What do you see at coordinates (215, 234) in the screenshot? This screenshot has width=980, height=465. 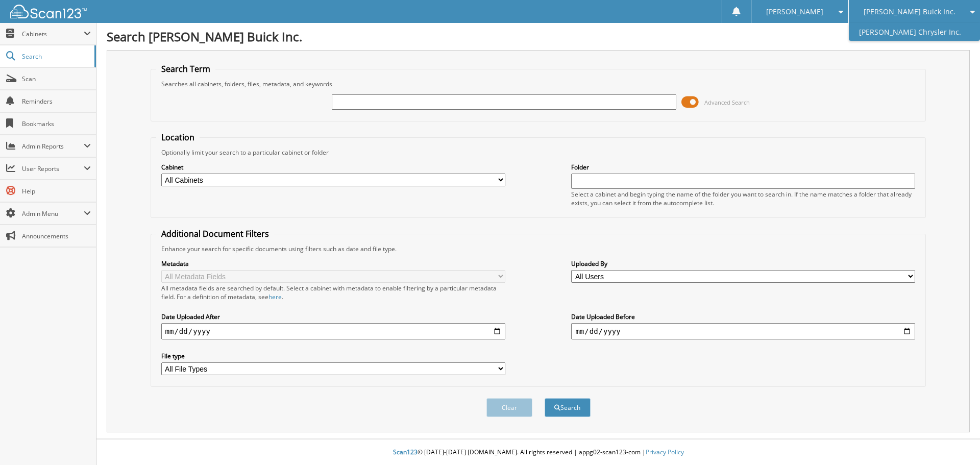 I see `legend: Additional Document Filters` at bounding box center [215, 234].